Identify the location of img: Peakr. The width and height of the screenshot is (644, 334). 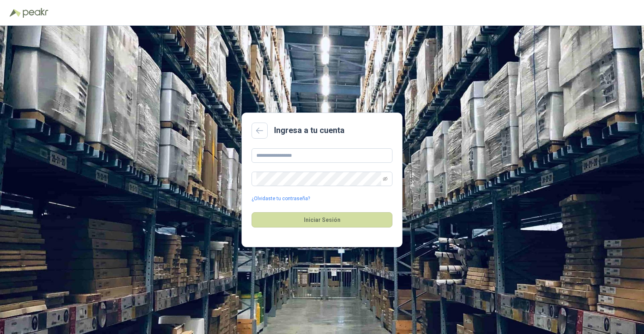
(35, 13).